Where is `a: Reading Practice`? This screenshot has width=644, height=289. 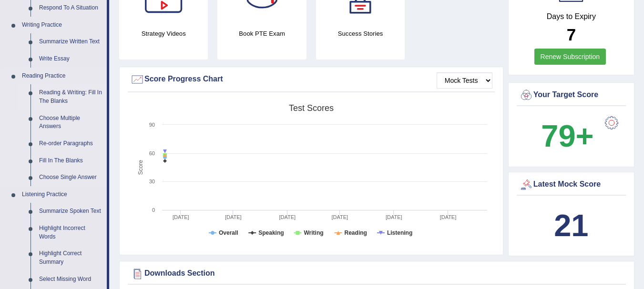
a: Reading Practice is located at coordinates (62, 76).